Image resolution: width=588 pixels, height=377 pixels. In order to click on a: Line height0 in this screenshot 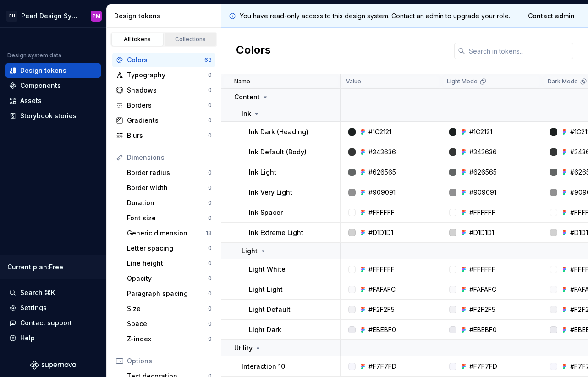, I will do `click(169, 264)`.